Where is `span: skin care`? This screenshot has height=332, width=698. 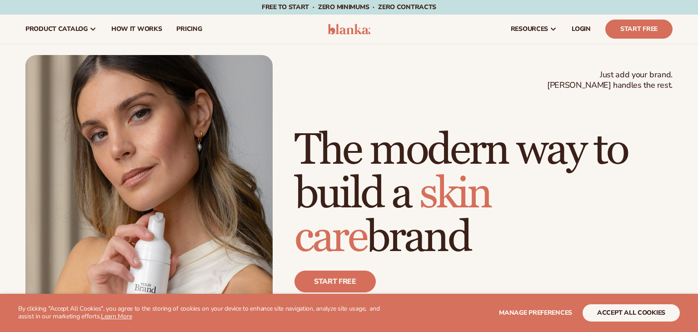
span: skin care is located at coordinates (392, 215).